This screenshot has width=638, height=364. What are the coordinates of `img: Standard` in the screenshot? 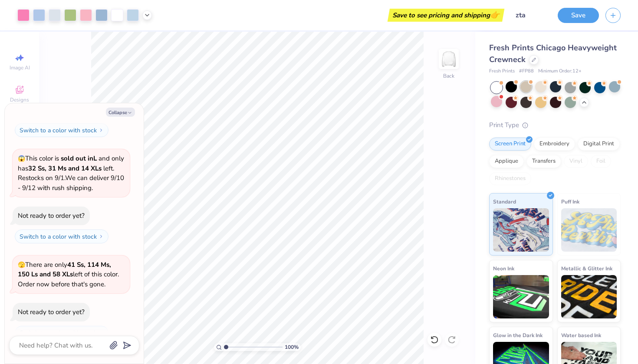 It's located at (521, 230).